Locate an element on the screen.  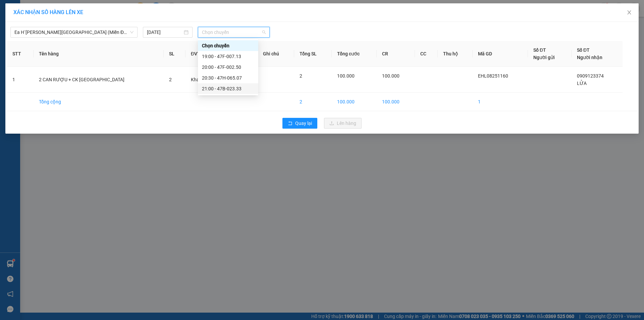
td: Tổng cộng is located at coordinates (99, 102).